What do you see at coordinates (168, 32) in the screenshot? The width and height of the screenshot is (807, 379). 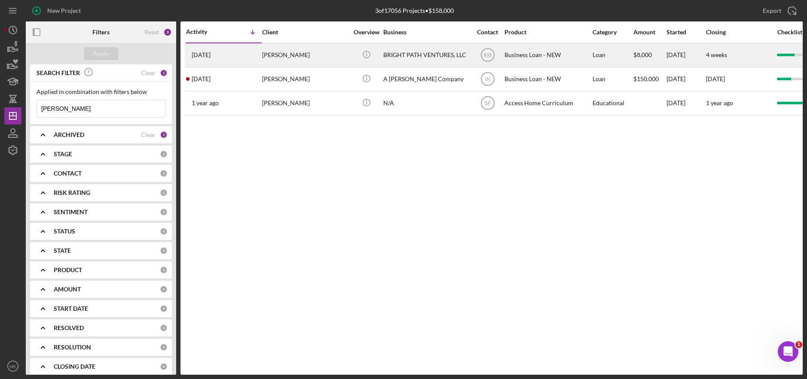 I see `div: 2` at bounding box center [168, 32].